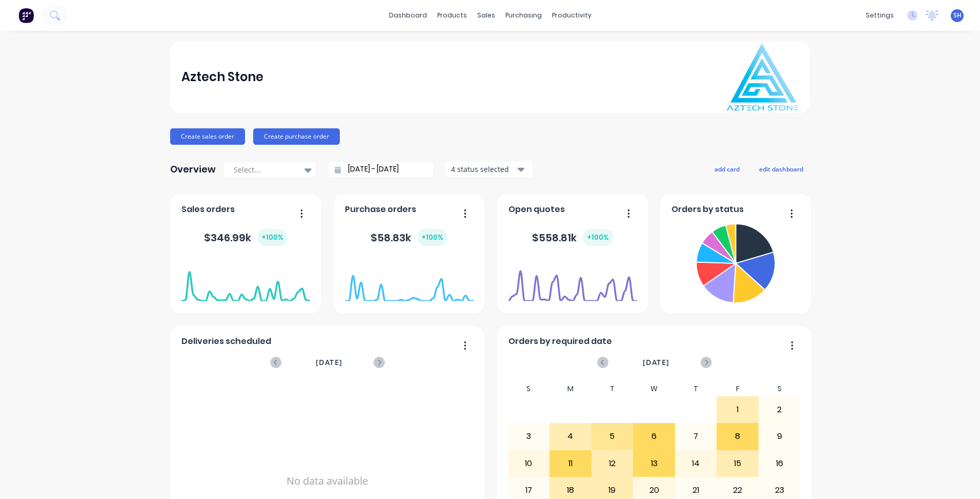 This screenshot has width=980, height=499. Describe the element at coordinates (779, 409) in the screenshot. I see `div: 2` at that location.